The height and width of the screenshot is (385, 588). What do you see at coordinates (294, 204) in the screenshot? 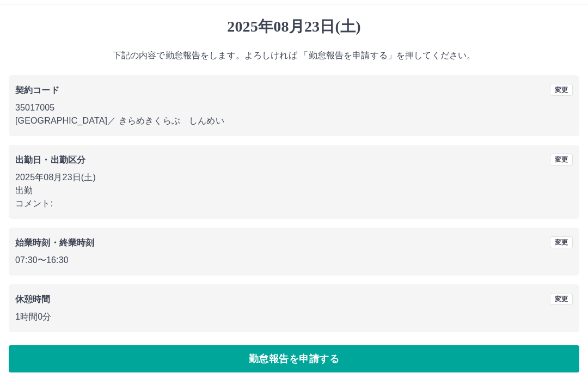
I see `p: コメント:` at bounding box center [294, 204].